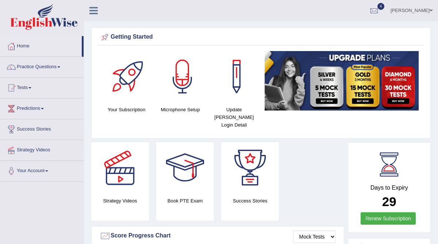 The height and width of the screenshot is (244, 438). What do you see at coordinates (342, 81) in the screenshot?
I see `img: small5.jpg` at bounding box center [342, 81].